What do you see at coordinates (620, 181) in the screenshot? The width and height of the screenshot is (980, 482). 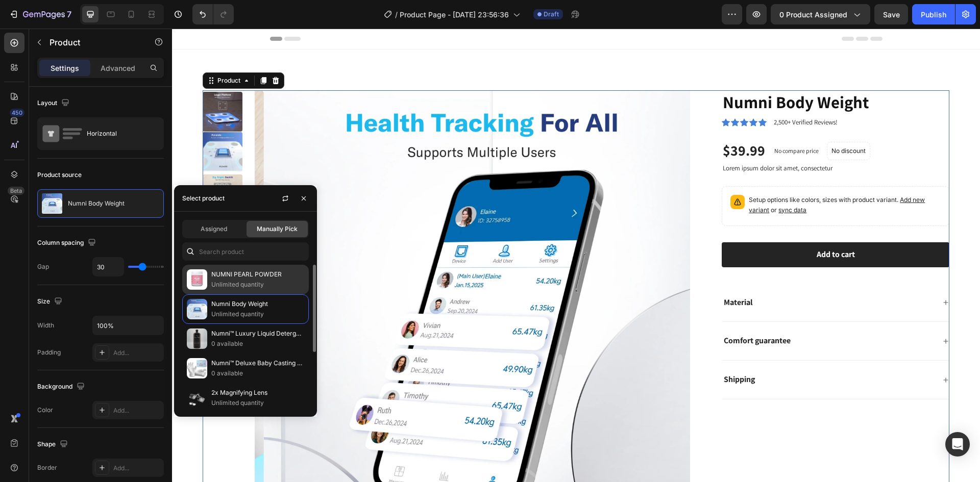 I see `span: sync data` at bounding box center [620, 181].